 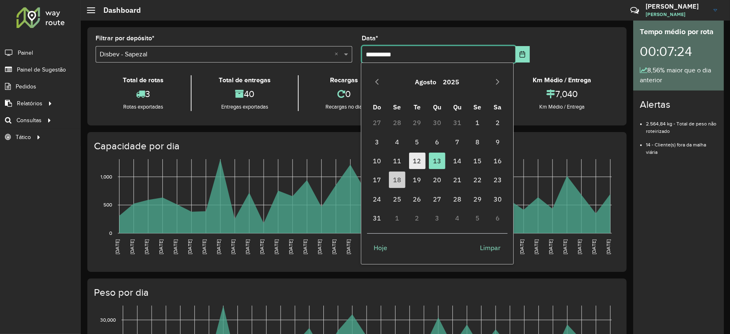 What do you see at coordinates (30, 103) in the screenshot?
I see `span: Relatórios` at bounding box center [30, 103].